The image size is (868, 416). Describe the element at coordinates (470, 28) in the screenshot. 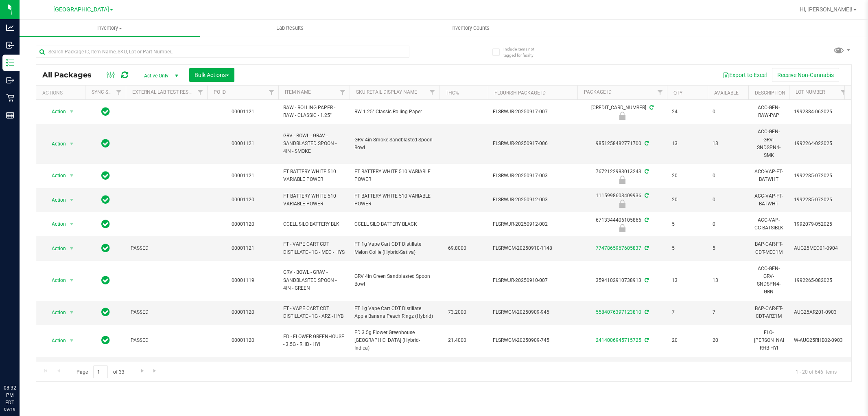

I see `a: Inventory Counts` at that location.